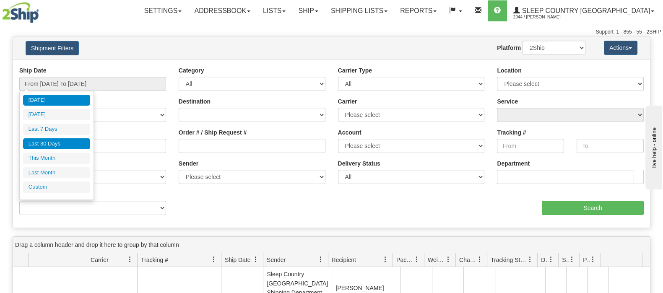 The height and width of the screenshot is (293, 663). I want to click on span: Carrier, so click(99, 260).